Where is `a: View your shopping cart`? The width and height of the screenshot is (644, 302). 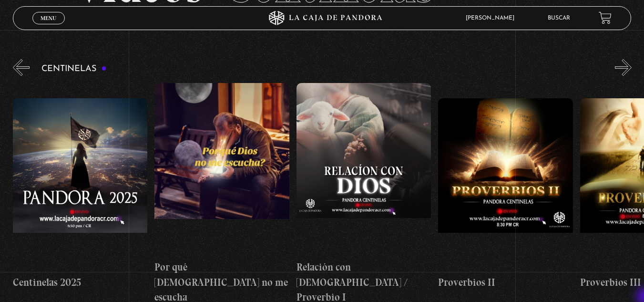
a: View your shopping cart is located at coordinates (605, 18).